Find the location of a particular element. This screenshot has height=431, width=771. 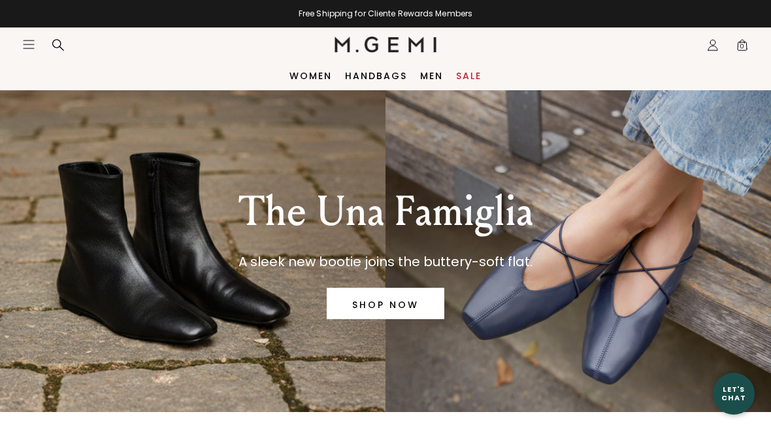

a: Sale is located at coordinates (469, 76).